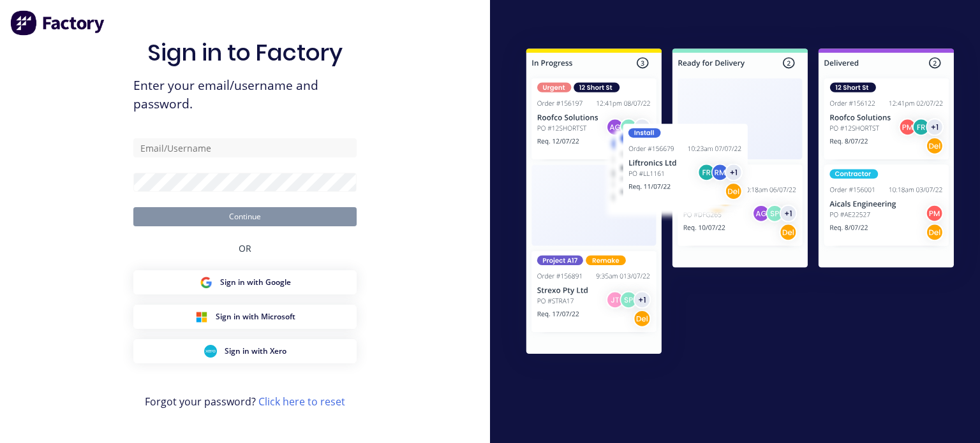  I want to click on img: Microsoft Sign in, so click(201, 317).